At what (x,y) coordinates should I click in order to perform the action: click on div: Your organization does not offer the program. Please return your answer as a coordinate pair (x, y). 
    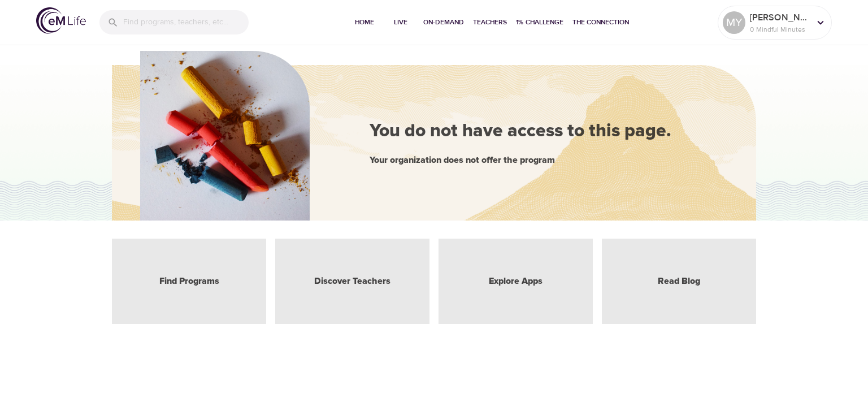
    Looking at the image, I should click on (544, 160).